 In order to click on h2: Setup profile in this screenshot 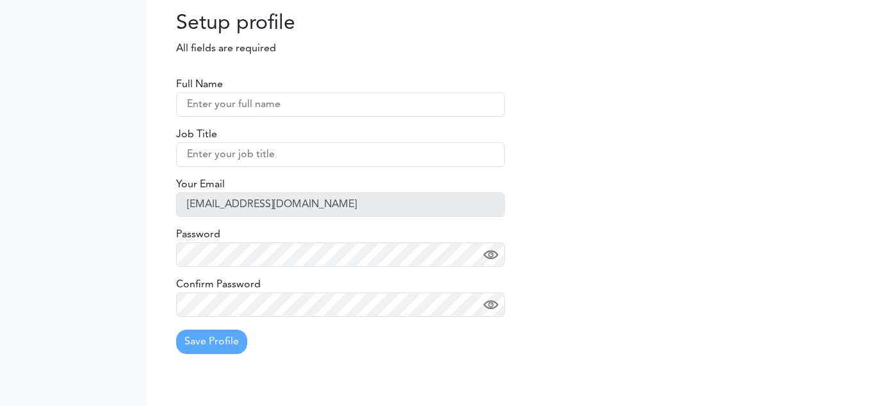, I will do `click(268, 24)`.